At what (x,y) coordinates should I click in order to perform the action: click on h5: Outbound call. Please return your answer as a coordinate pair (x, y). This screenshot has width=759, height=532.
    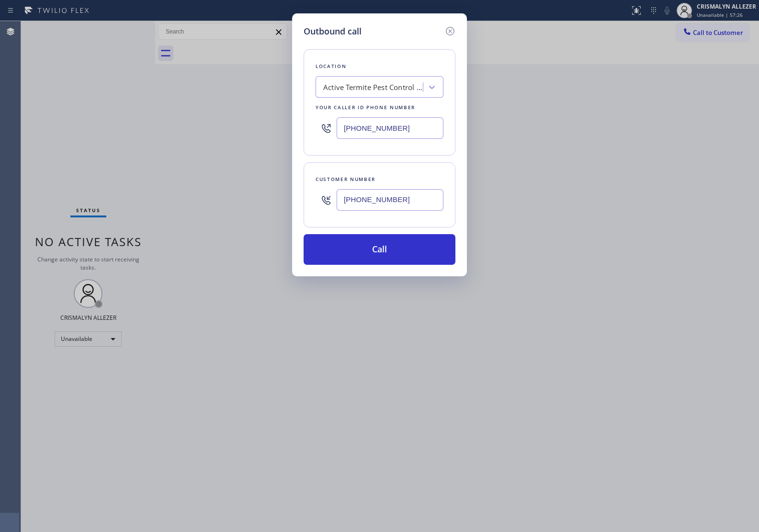
    Looking at the image, I should click on (333, 31).